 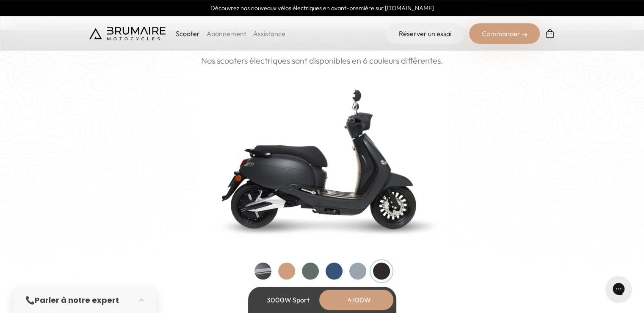 What do you see at coordinates (128, 33) in the screenshot?
I see `img: Brumaire Motocycles` at bounding box center [128, 33].